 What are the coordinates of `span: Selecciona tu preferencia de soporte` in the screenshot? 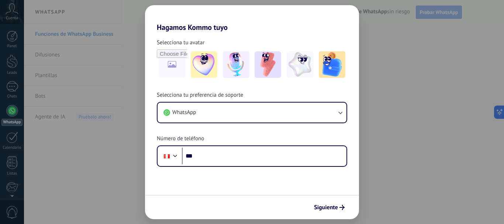 It's located at (200, 95).